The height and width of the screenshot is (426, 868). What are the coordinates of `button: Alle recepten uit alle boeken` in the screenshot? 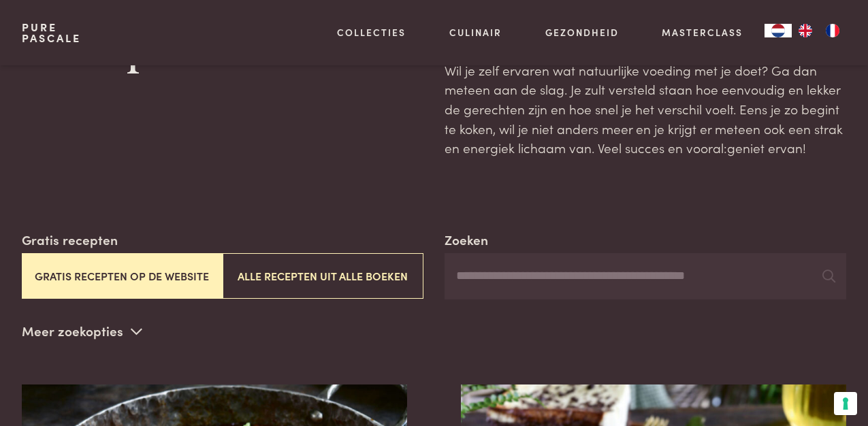 It's located at (323, 276).